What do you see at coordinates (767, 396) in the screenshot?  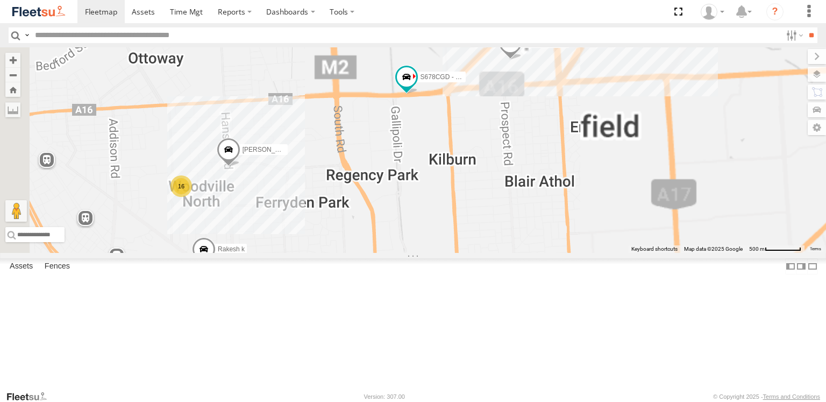 I see `div: © Copyright 2025 -` at bounding box center [767, 396].